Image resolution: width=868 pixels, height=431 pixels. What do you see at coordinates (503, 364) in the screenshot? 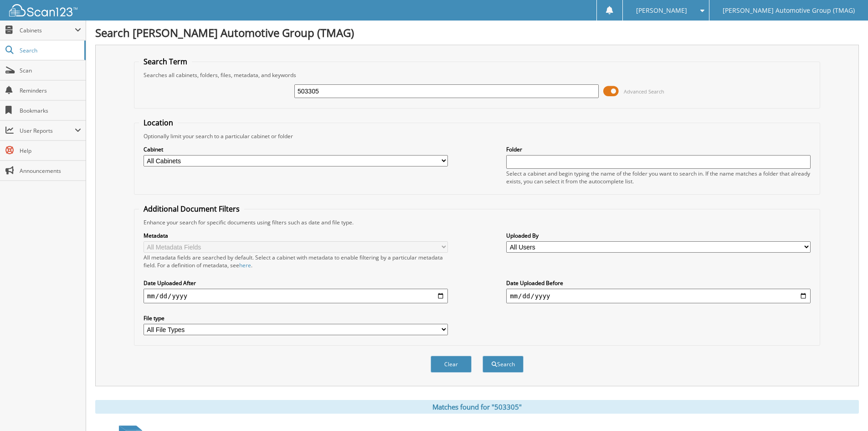
I see `button: Search` at bounding box center [503, 364].